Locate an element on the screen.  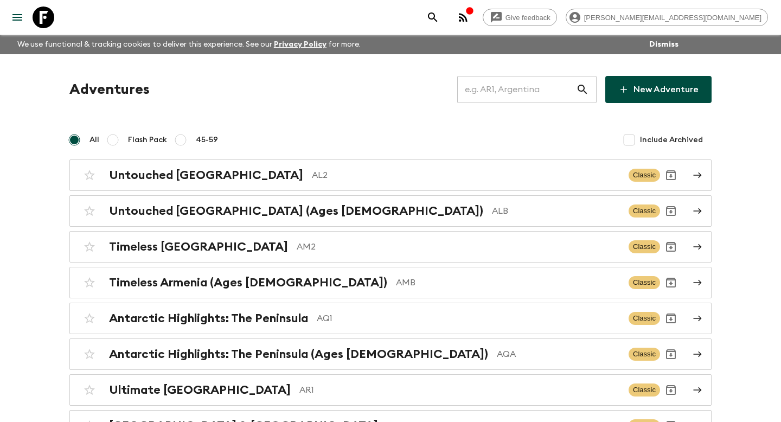
button: Dismiss is located at coordinates (664, 44).